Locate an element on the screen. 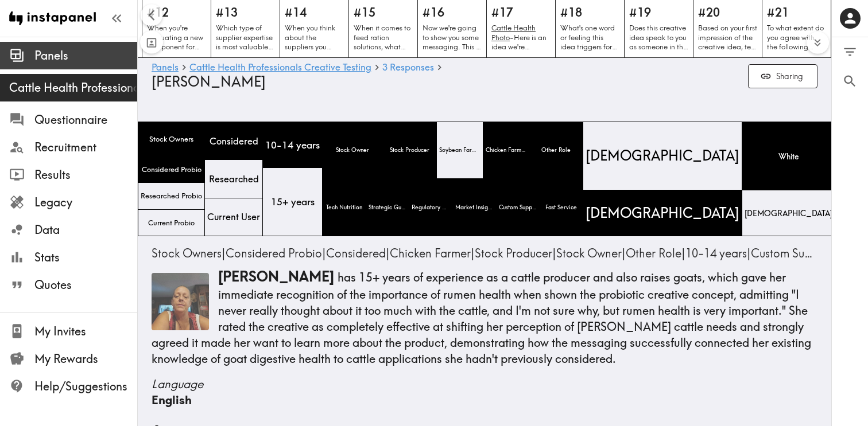  span: Questionnaire is located at coordinates (86, 120).